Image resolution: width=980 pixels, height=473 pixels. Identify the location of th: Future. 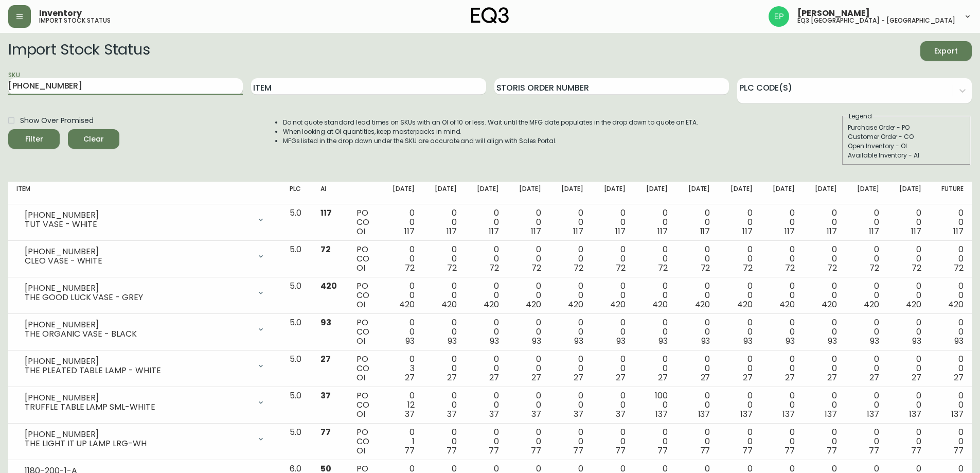
(951, 193).